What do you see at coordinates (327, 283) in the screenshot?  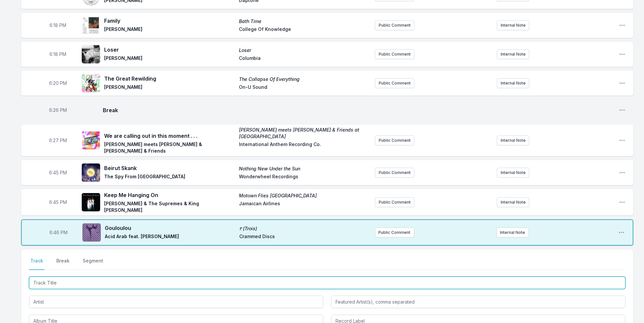 I see `input: Track Title` at bounding box center [327, 283].